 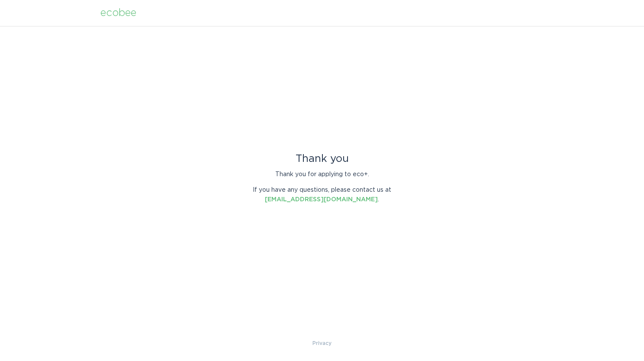 I want to click on div: ecobee, so click(x=118, y=13).